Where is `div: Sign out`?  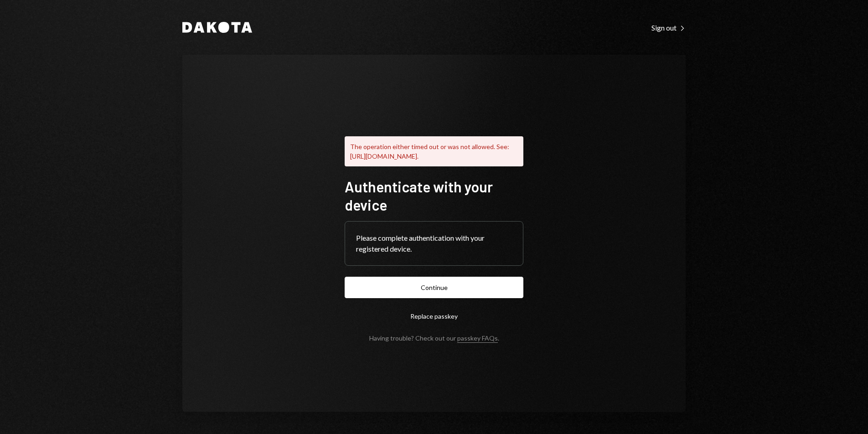
div: Sign out is located at coordinates (669, 28).